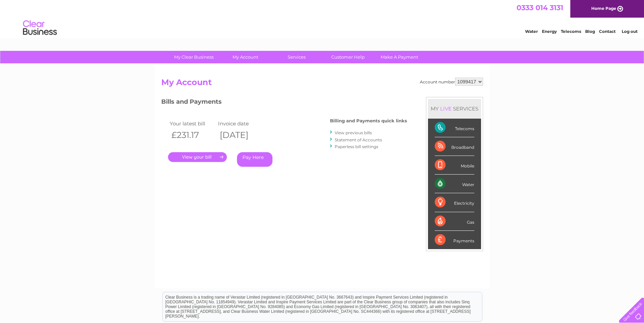  Describe the element at coordinates (284, 103) in the screenshot. I see `h3: Bills and Payments` at that location.